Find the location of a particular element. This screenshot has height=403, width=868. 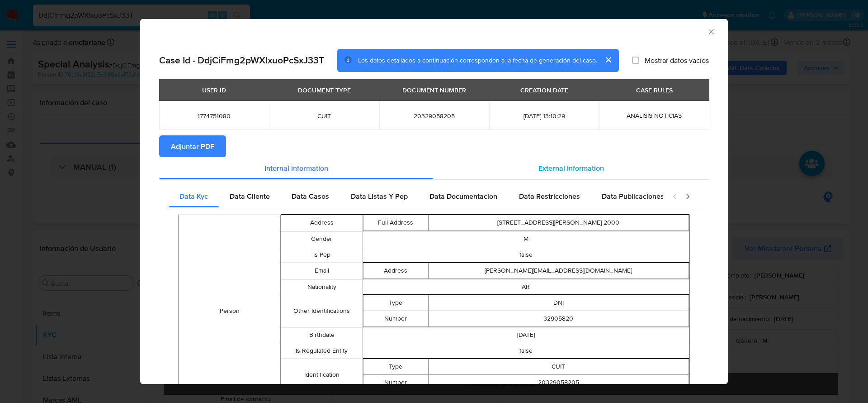

span: Data Casos is located at coordinates (310, 196).